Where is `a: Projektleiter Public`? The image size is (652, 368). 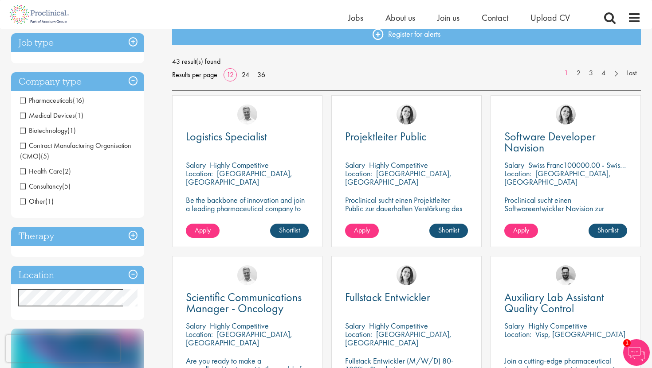 a: Projektleiter Public is located at coordinates (406, 137).